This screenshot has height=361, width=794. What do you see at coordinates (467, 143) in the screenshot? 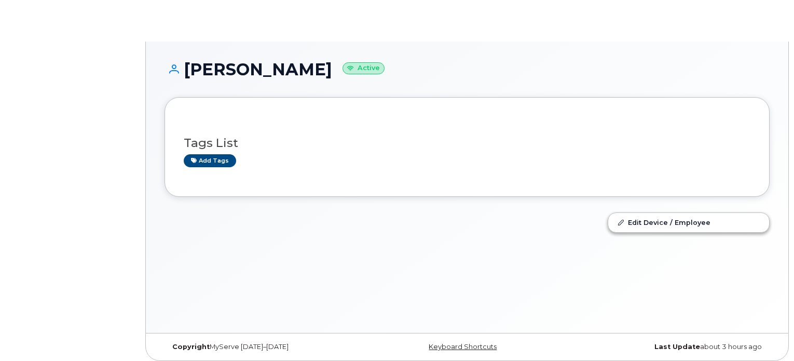
I see `h3: Tags List` at bounding box center [467, 143].